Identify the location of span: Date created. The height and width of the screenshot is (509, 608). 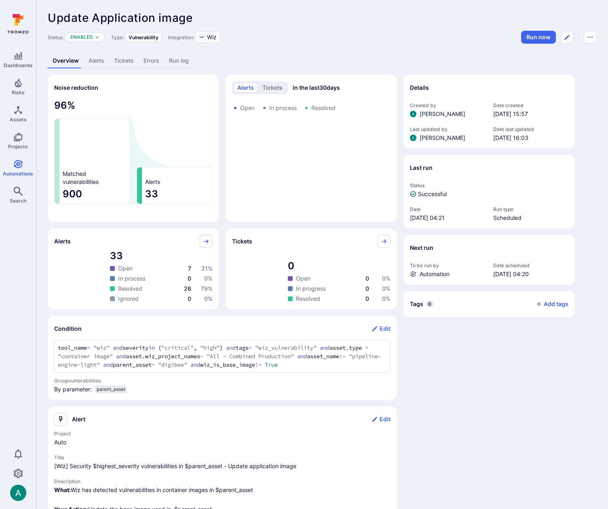
(531, 105).